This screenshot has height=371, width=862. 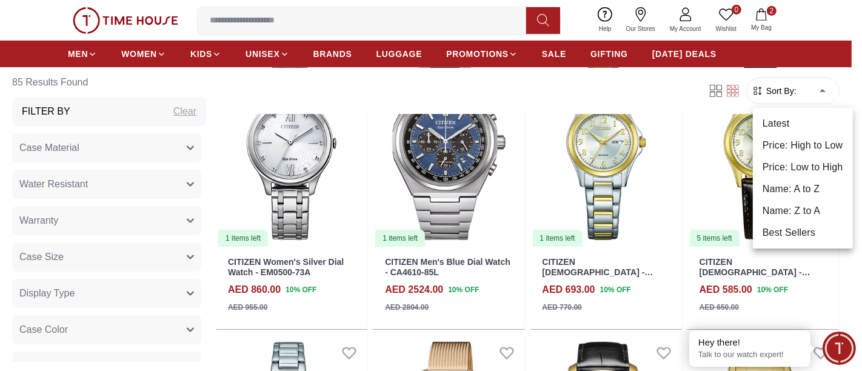 What do you see at coordinates (803, 146) in the screenshot?
I see `li: Price: High to Low` at bounding box center [803, 146].